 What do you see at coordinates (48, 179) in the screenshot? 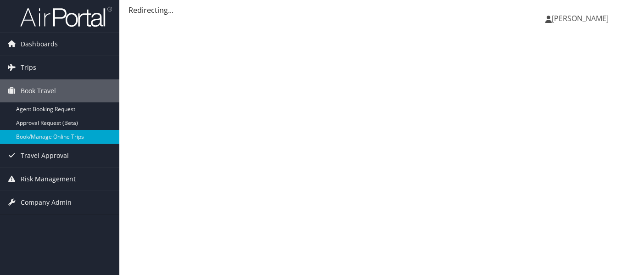
I see `span: Risk Management` at bounding box center [48, 179].